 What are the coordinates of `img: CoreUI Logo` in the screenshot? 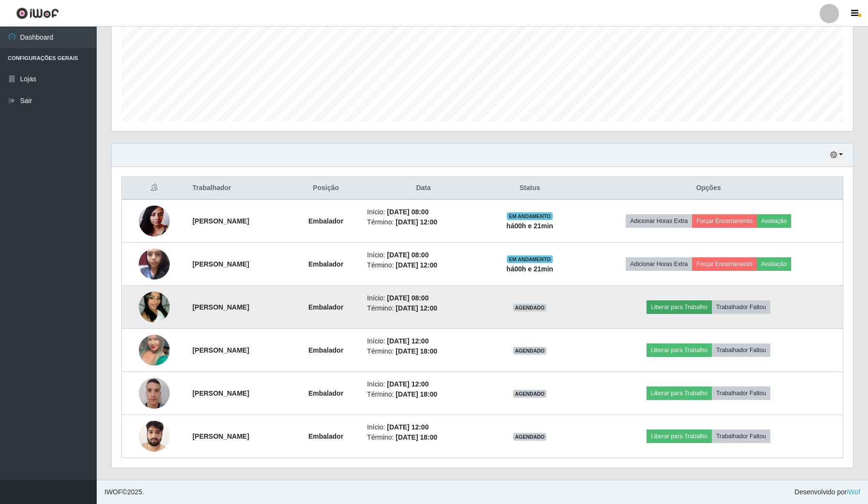 It's located at (37, 13).